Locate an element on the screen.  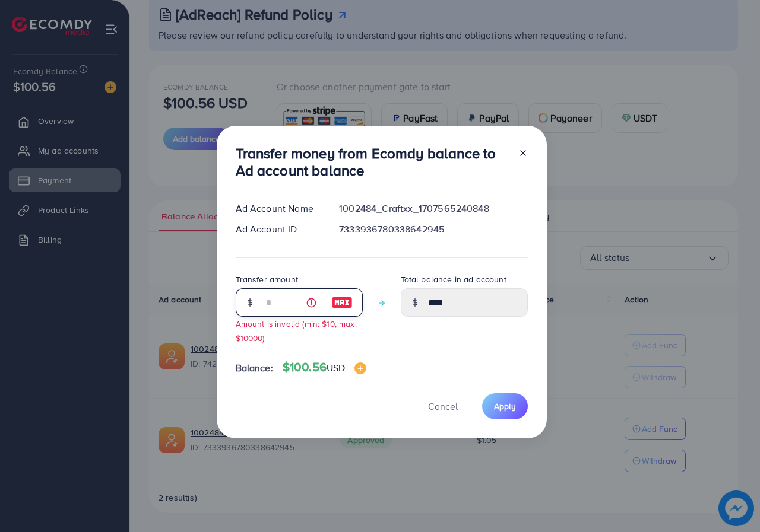
h4: $100.56 is located at coordinates (325, 367).